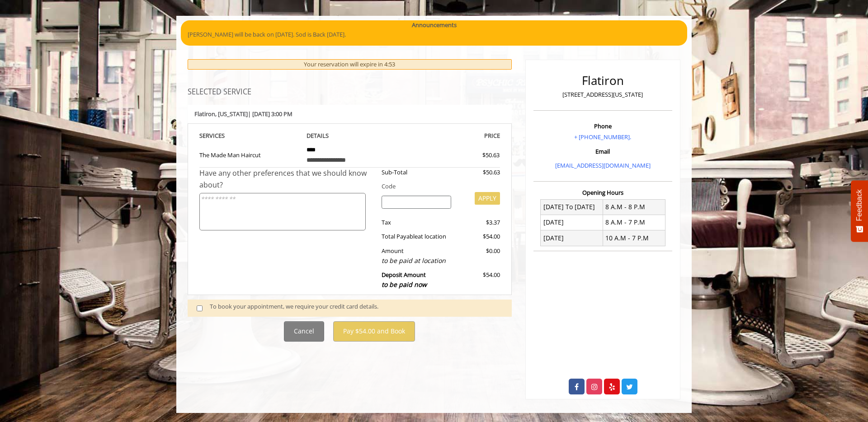 The width and height of the screenshot is (868, 422). I want to click on td: The Made Man Haircut, so click(250, 154).